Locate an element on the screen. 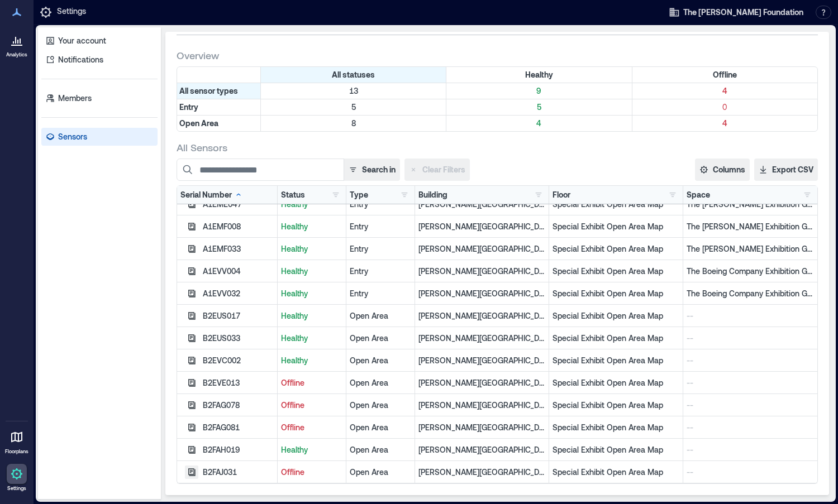 Image resolution: width=838 pixels, height=504 pixels. div: B2EUS017 is located at coordinates (238, 316).